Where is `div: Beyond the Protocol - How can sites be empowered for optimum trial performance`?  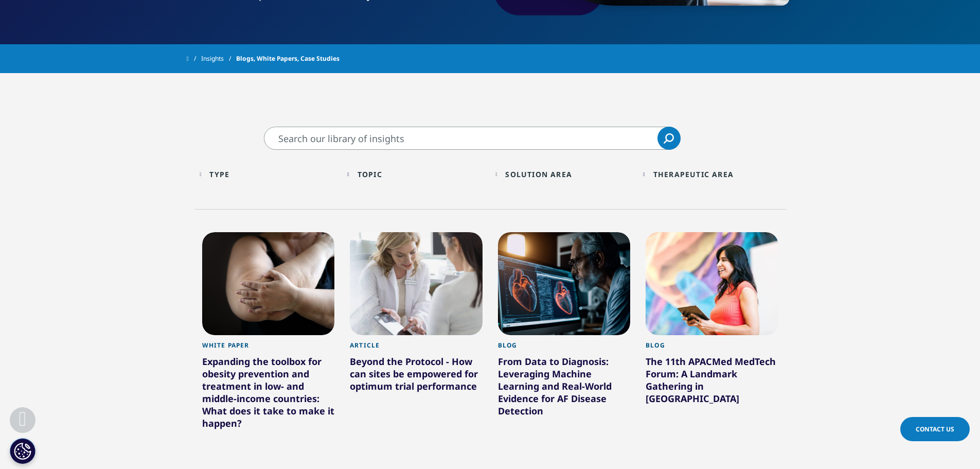 div: Beyond the Protocol - How can sites be empowered for optimum trial performance is located at coordinates (416, 375).